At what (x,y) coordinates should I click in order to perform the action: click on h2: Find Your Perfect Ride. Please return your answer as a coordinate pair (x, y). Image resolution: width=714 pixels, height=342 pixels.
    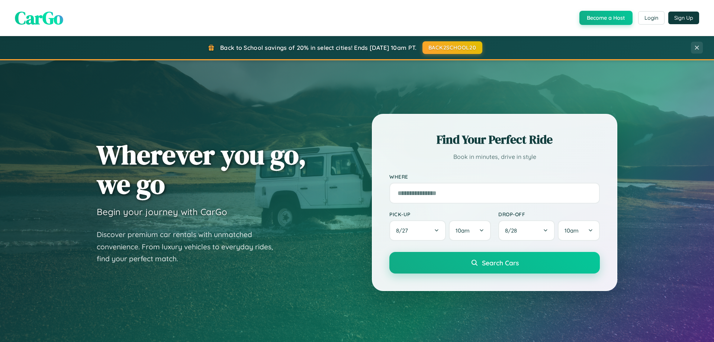
    Looking at the image, I should click on (495, 140).